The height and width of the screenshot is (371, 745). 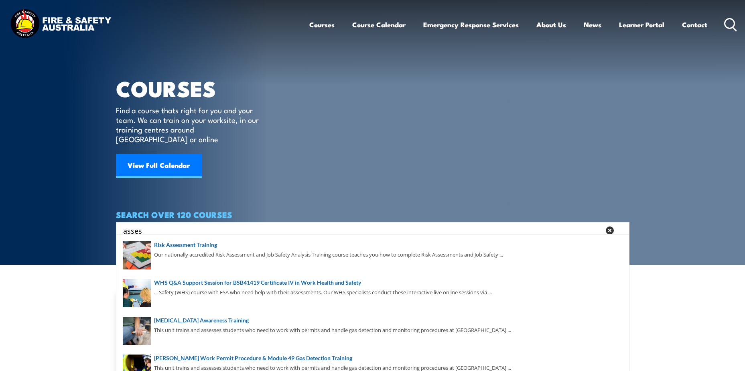 I want to click on a: About Us, so click(x=551, y=24).